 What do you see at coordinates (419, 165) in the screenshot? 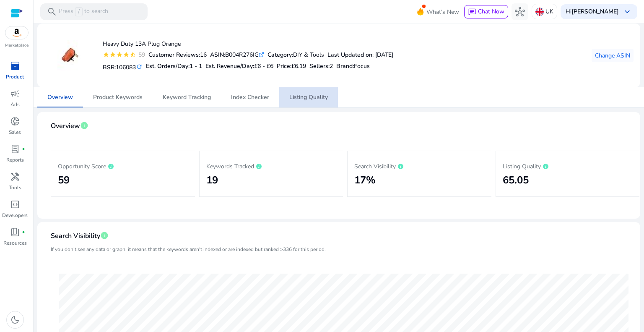
I see `p: Search Visibility` at bounding box center [419, 165].